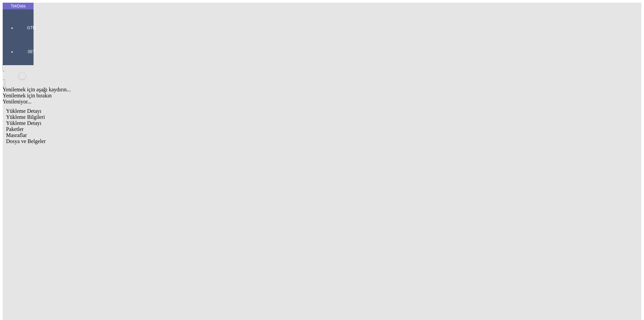  What do you see at coordinates (272, 95) in the screenshot?
I see `div: Yenilemek için bırakın` at bounding box center [272, 95].